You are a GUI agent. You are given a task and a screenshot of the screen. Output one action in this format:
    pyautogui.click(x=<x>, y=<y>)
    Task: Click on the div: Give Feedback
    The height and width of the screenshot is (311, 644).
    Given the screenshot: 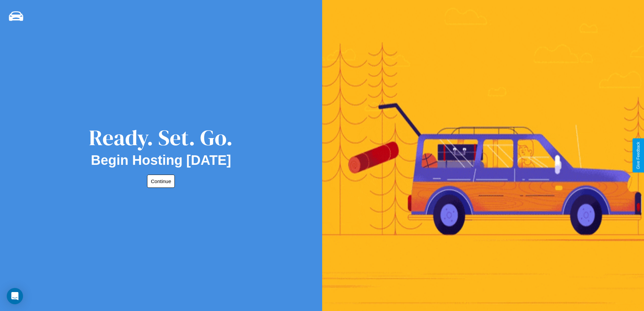 What is the action you would take?
    pyautogui.click(x=638, y=155)
    